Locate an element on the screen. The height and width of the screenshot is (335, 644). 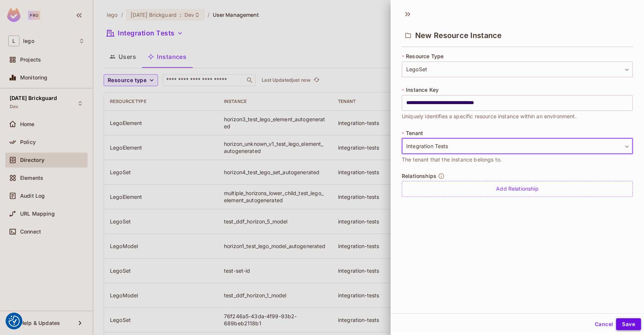
button: Cancel is located at coordinates (604, 324).